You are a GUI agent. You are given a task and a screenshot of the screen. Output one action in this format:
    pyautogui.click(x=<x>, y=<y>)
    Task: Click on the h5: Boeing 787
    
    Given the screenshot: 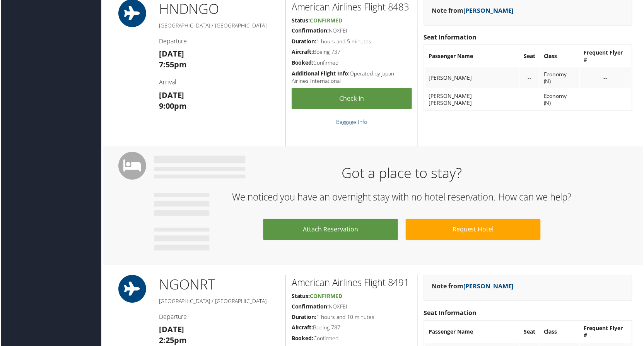 What is the action you would take?
    pyautogui.click(x=352, y=329)
    